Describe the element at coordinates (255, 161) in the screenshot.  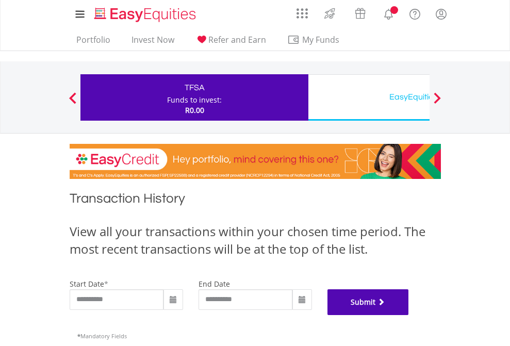
I see `img: EasyCredit Promotion Banner` at that location.